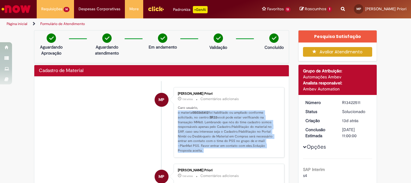 This screenshot has width=411, height=183. I want to click on b: 050365412, so click(201, 112).